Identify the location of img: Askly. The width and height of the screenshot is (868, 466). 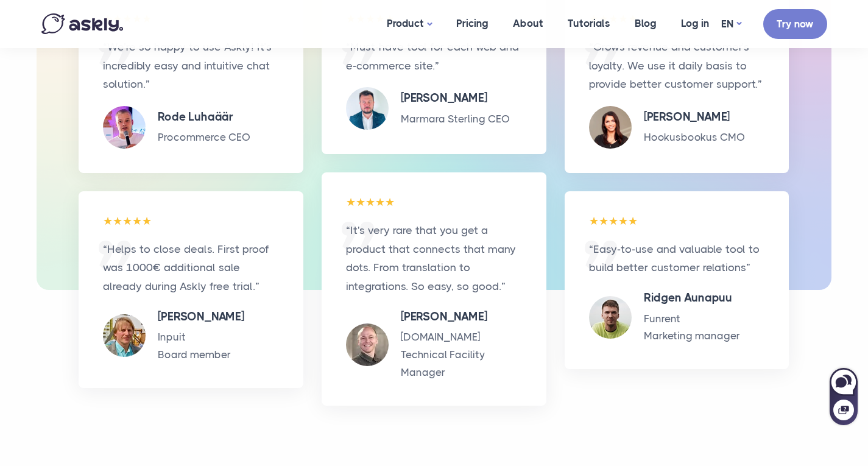
(83, 24).